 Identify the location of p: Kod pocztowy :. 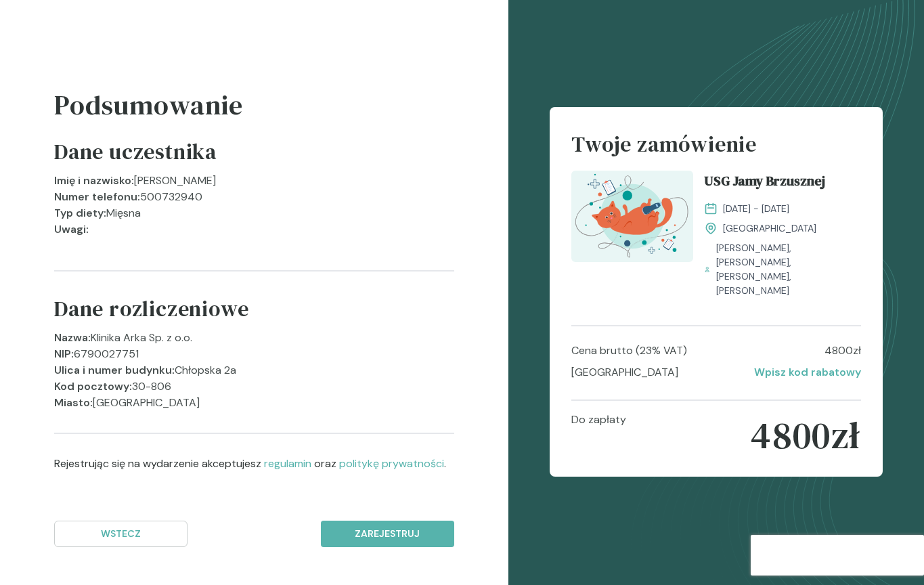
(93, 387).